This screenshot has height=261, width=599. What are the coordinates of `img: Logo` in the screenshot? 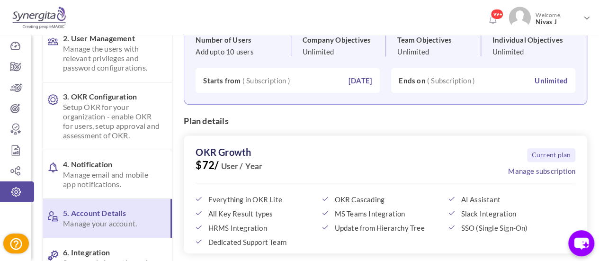 It's located at (39, 18).